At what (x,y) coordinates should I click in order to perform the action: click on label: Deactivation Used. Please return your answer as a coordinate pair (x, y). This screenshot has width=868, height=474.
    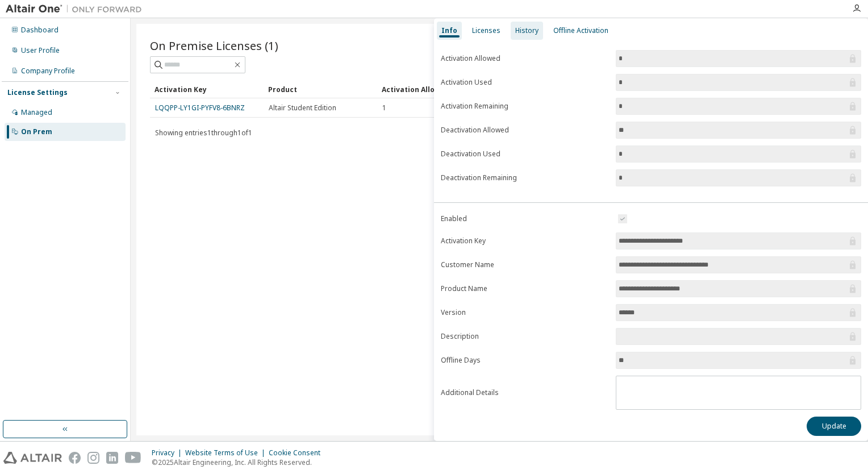
    Looking at the image, I should click on (525, 154).